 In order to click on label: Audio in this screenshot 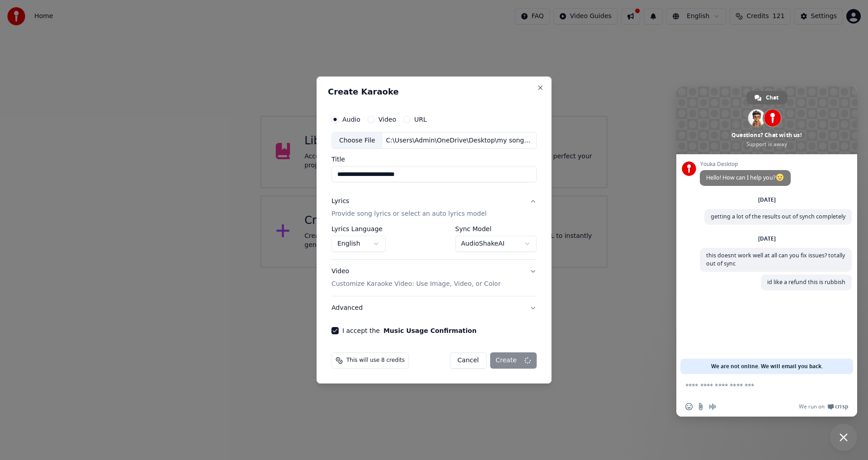, I will do `click(351, 120)`.